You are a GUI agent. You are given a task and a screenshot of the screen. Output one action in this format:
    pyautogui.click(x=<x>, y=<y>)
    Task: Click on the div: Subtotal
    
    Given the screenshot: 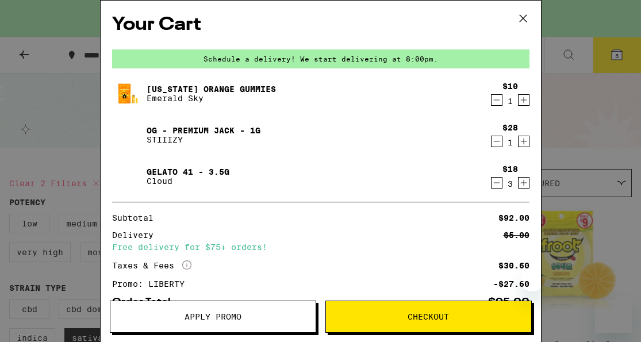 What is the action you would take?
    pyautogui.click(x=137, y=218)
    